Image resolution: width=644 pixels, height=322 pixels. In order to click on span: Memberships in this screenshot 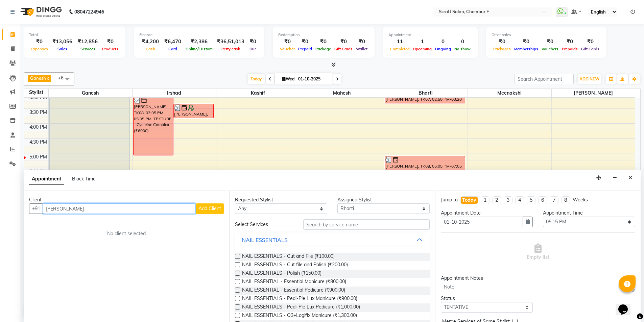, I will do `click(526, 49)`.